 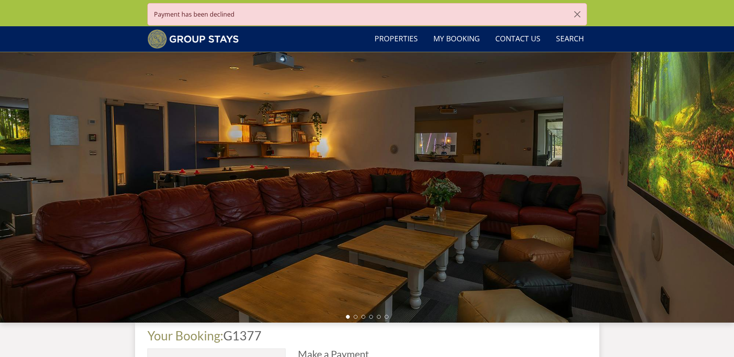 What do you see at coordinates (396, 39) in the screenshot?
I see `a: Properties` at bounding box center [396, 39].